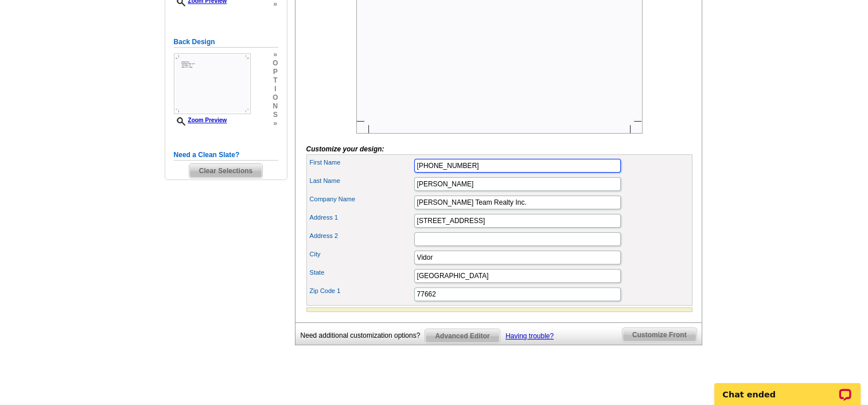 Image resolution: width=868 pixels, height=406 pixels. What do you see at coordinates (275, 106) in the screenshot?
I see `span: n` at bounding box center [275, 106].